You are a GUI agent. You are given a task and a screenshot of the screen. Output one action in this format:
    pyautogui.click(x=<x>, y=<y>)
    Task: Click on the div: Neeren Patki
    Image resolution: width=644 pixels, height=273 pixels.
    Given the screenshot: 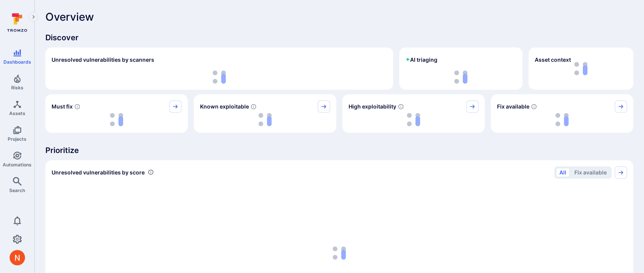 What is the action you would take?
    pyautogui.click(x=17, y=258)
    